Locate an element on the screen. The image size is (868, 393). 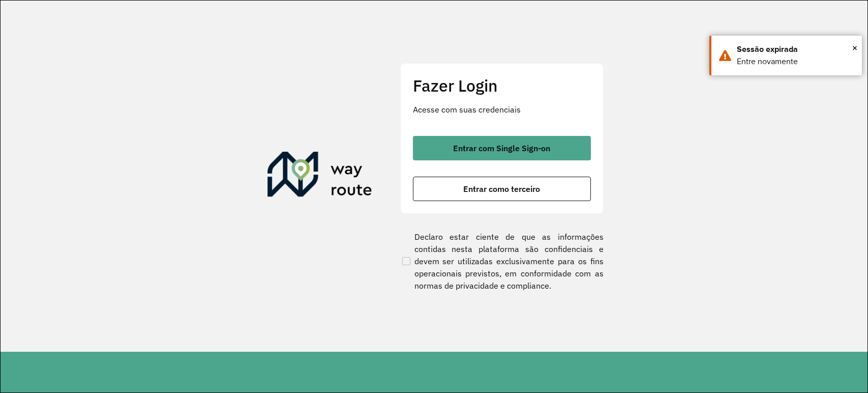
div: Sessão expirada is located at coordinates (796, 49).